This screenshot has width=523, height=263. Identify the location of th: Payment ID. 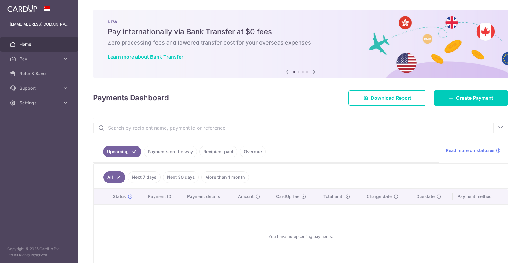
(163, 197).